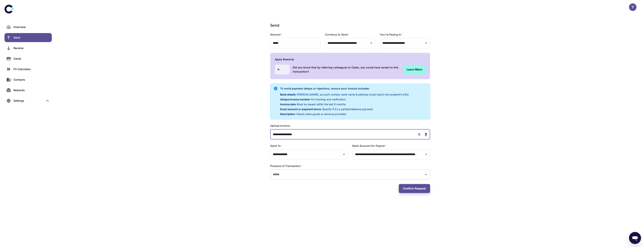 This screenshot has width=644, height=247. Describe the element at coordinates (28, 90) in the screenshot. I see `a: Rewards` at that location.